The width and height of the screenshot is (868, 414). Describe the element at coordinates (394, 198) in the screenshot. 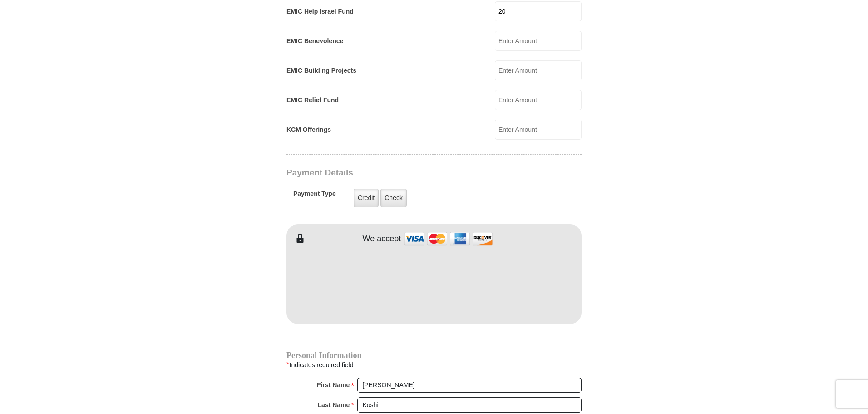

I see `label: Check` at that location.